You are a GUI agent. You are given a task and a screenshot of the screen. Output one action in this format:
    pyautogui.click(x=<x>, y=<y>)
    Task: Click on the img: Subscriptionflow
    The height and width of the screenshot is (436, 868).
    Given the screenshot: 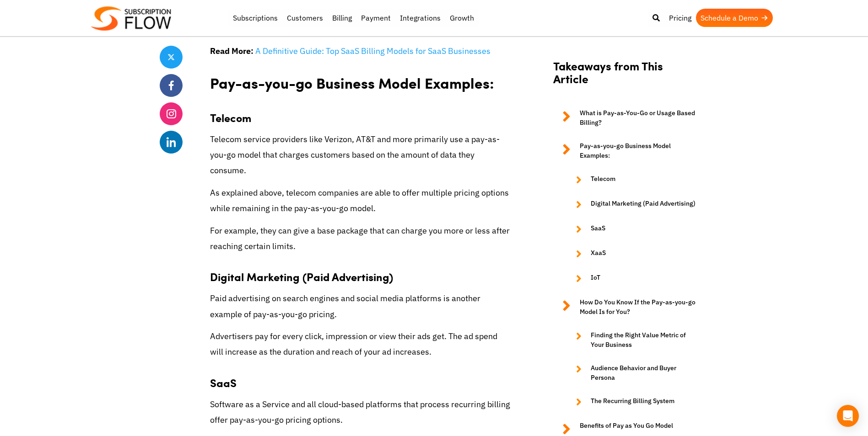 What is the action you would take?
    pyautogui.click(x=131, y=18)
    